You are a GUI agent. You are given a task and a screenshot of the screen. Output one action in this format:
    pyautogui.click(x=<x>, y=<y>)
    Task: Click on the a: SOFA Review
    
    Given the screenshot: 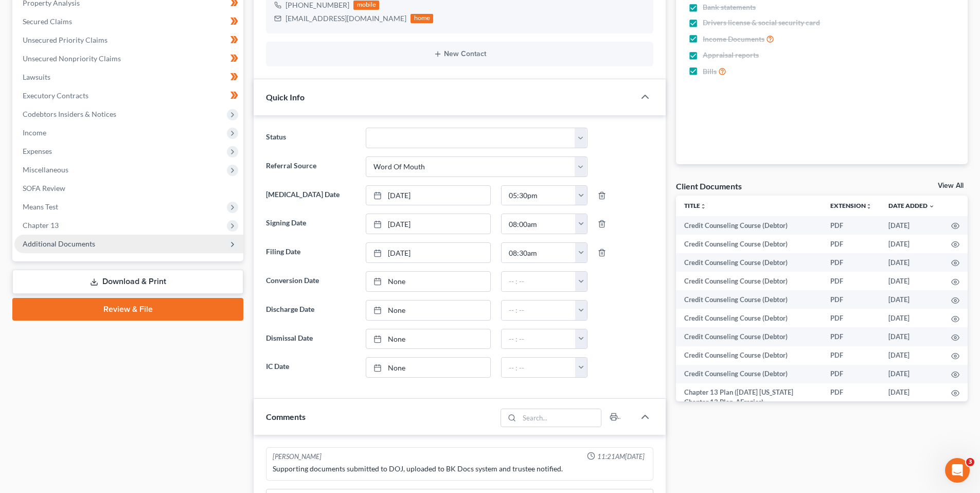 What is the action you would take?
    pyautogui.click(x=129, y=188)
    